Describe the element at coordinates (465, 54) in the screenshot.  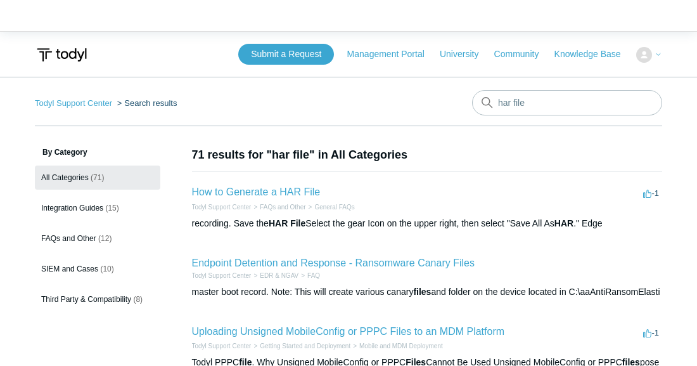
I see `a: University` at that location.